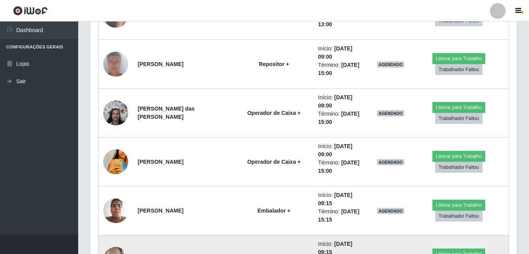  Describe the element at coordinates (274, 211) in the screenshot. I see `strong: Embalador +` at that location.